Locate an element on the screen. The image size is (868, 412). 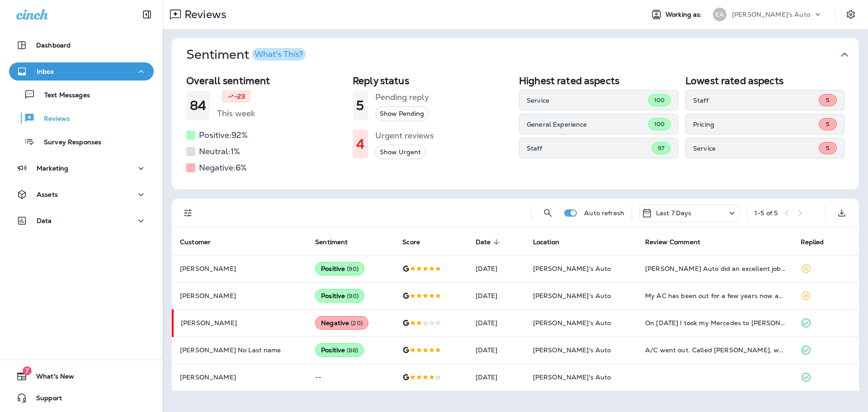
button: Dashboard is located at coordinates (81, 45).